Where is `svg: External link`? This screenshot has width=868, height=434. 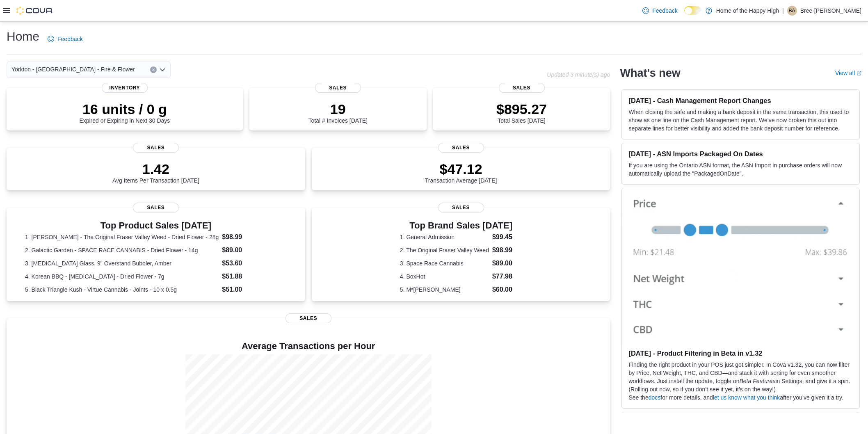 svg: External link is located at coordinates (859, 73).